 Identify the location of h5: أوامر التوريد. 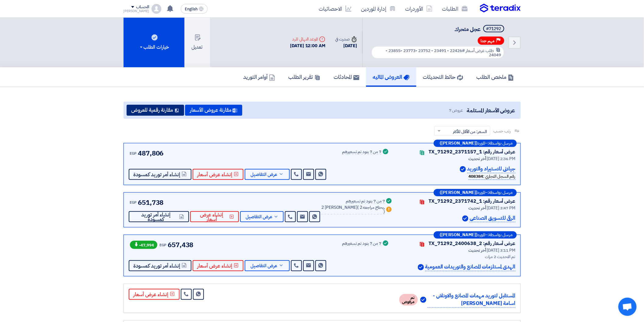
(259, 77).